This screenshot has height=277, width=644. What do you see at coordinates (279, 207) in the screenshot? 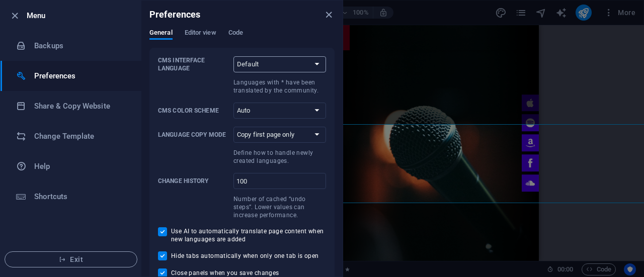
I see `p: Number of cached “undo steps”. Lower values can increase performance.` at bounding box center [279, 207].